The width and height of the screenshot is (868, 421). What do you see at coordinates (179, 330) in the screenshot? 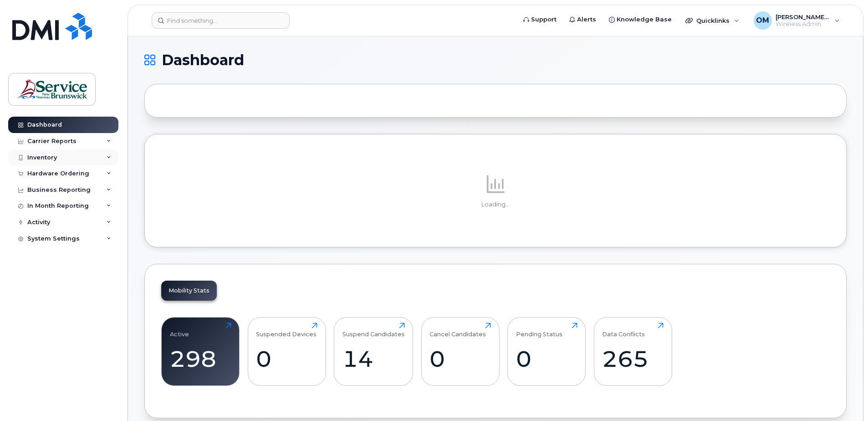
I see `div: Active` at bounding box center [179, 330].